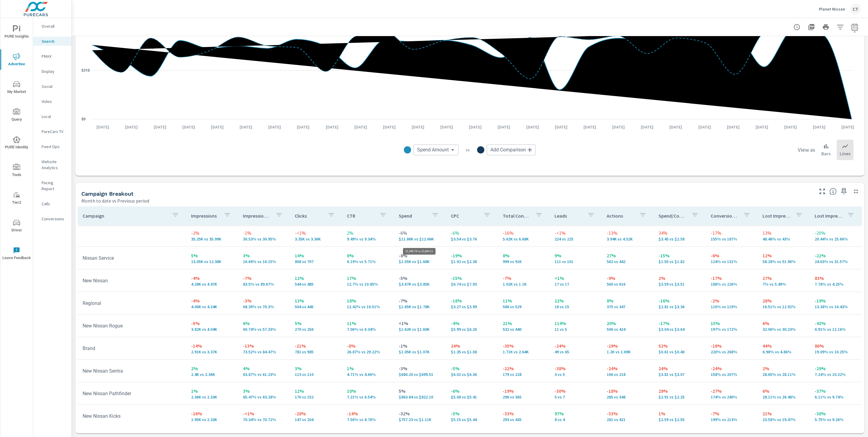 Image resolution: width=868 pixels, height=437 pixels. Describe the element at coordinates (576, 284) in the screenshot. I see `p: 17 vs 17` at that location.